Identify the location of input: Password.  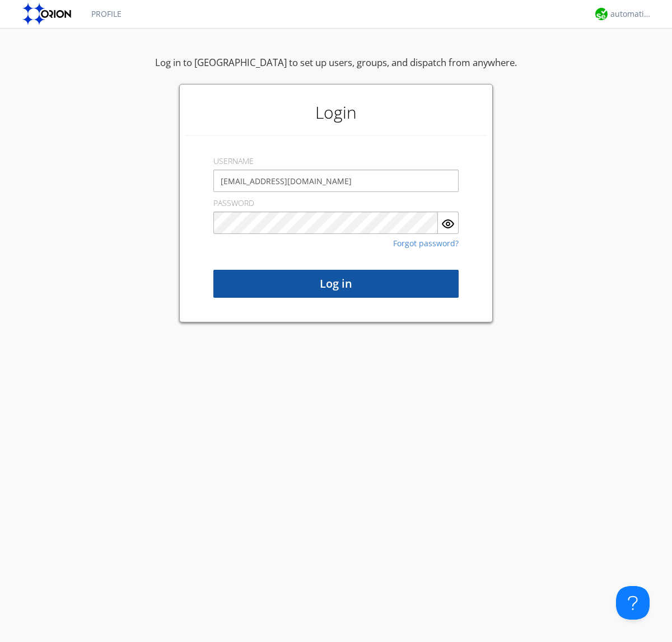
(325, 223).